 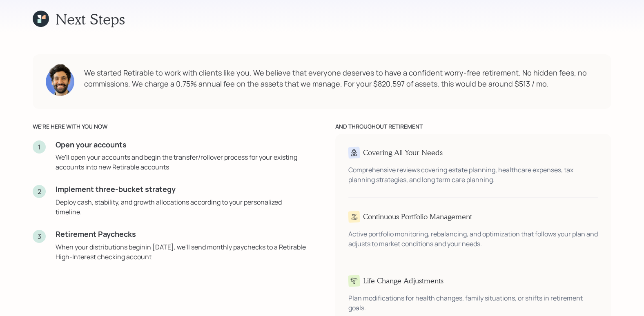 I want to click on h4: Implement three-bucket strategy, so click(x=182, y=189).